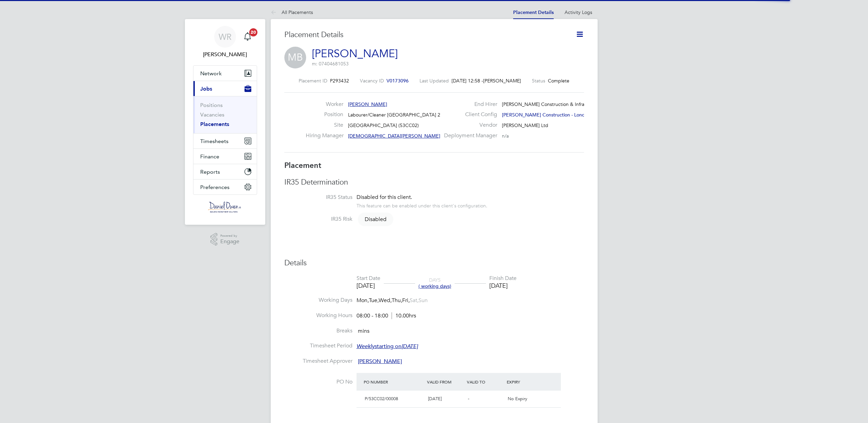 The width and height of the screenshot is (868, 423). I want to click on label: Position, so click(325, 114).